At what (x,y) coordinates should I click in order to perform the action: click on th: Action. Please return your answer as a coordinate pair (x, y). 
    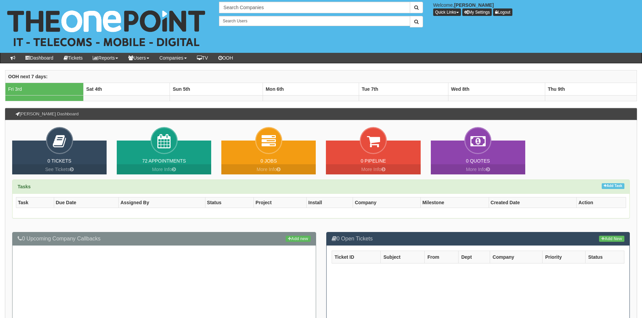
    Looking at the image, I should click on (601, 202).